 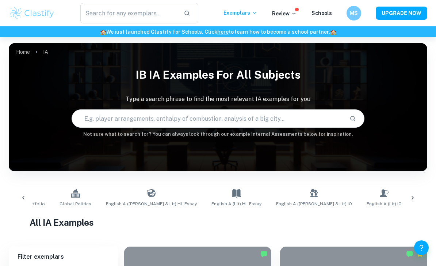 I want to click on p: Type a search phrase to find the most relevant IA examples for you, so click(x=218, y=99).